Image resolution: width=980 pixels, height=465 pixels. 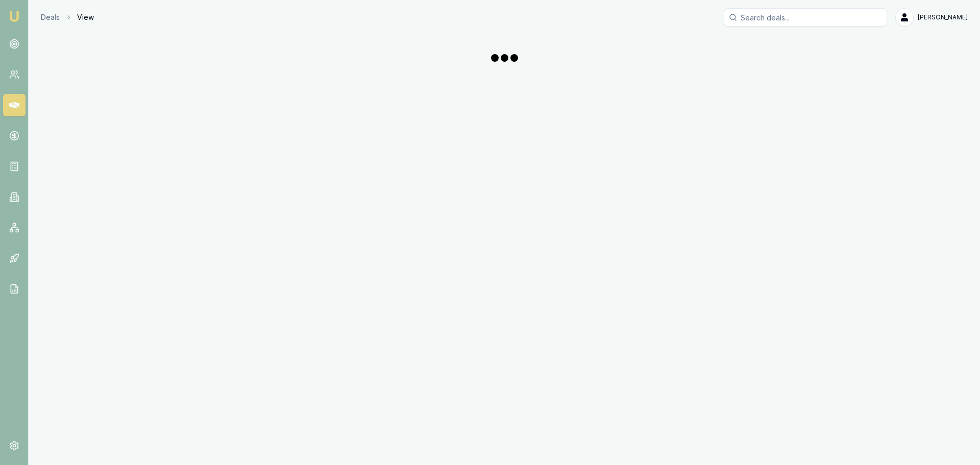 I want to click on span: View, so click(x=85, y=18).